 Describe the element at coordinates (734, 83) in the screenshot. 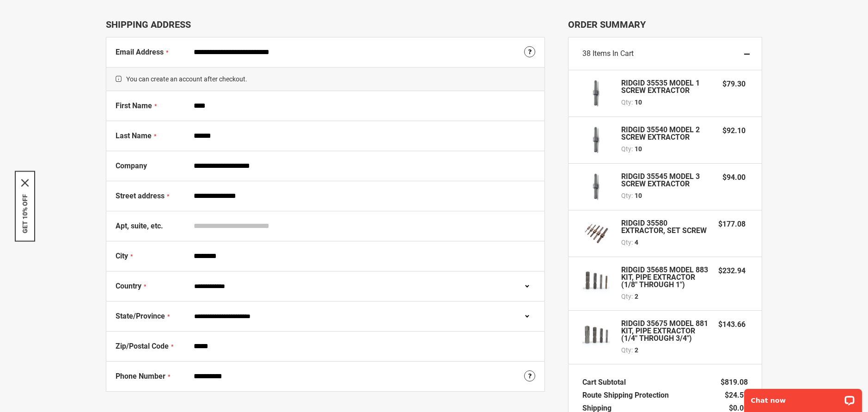

I see `span: $79.30` at that location.